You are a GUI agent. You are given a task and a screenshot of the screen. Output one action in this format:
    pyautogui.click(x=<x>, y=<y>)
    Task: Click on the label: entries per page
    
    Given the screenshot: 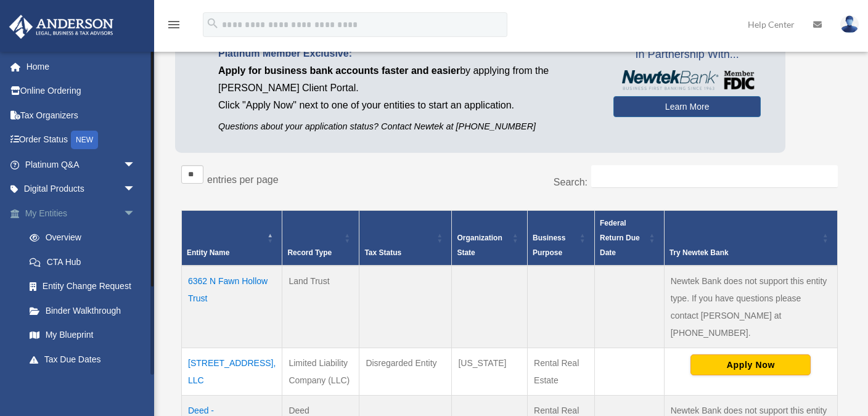 What is the action you would take?
    pyautogui.click(x=243, y=179)
    